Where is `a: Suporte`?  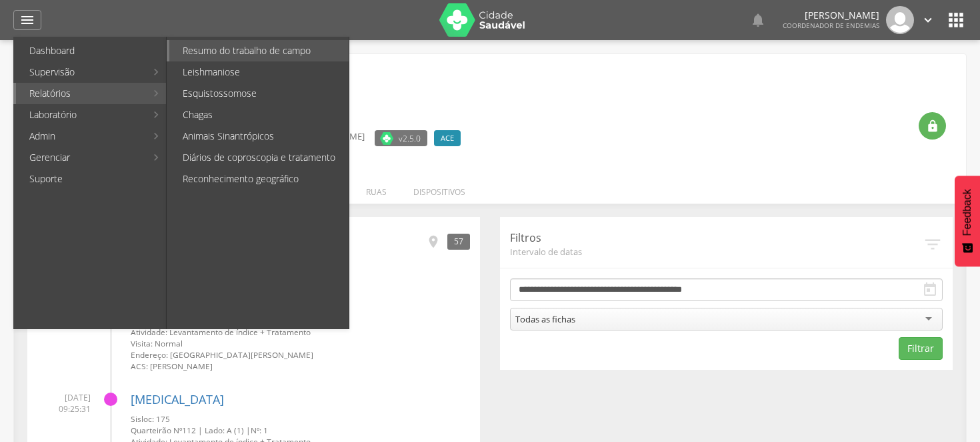 a: Suporte is located at coordinates (91, 179).